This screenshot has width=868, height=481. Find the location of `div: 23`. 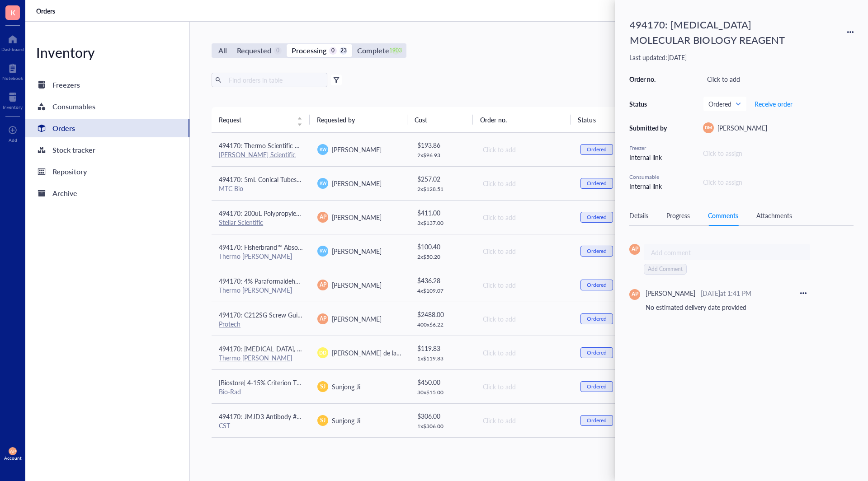

div: 23 is located at coordinates (343, 51).